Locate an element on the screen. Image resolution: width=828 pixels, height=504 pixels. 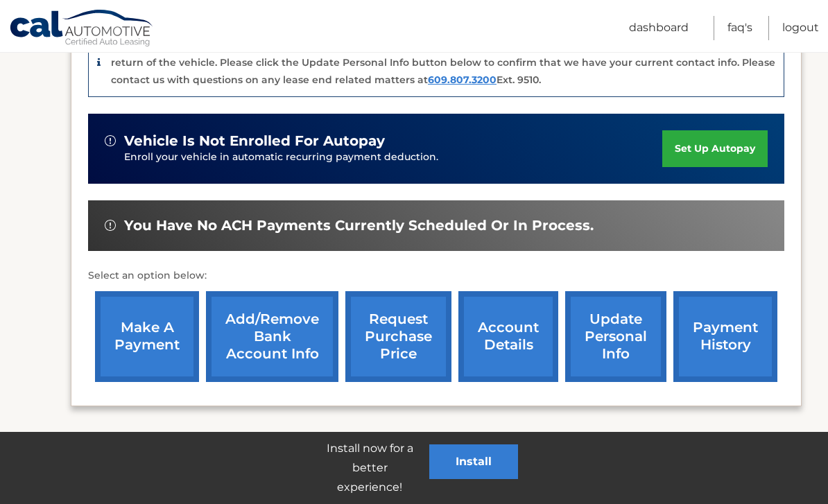
button: Install is located at coordinates (473, 462).